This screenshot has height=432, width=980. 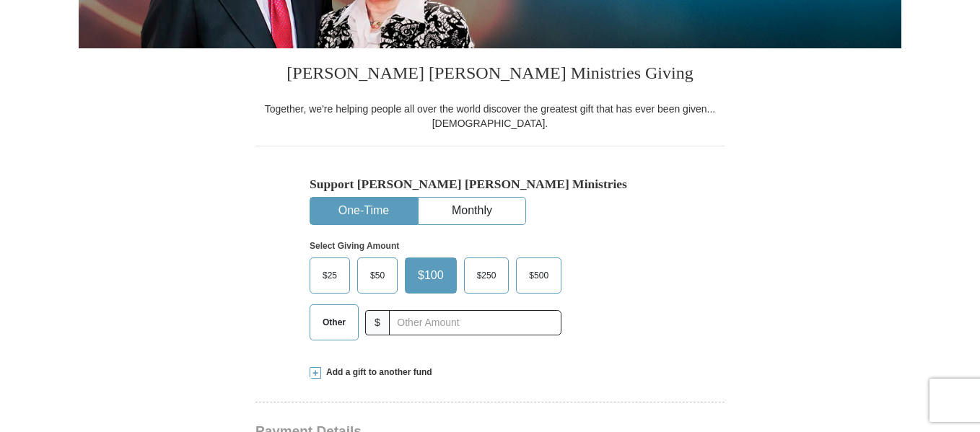 What do you see at coordinates (475, 323) in the screenshot?
I see `input: Other Amount` at bounding box center [475, 323].